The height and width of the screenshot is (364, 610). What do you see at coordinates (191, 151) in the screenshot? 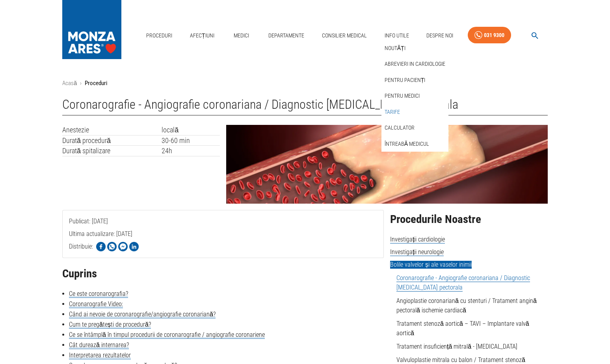
I see `td: 24h` at bounding box center [191, 151].